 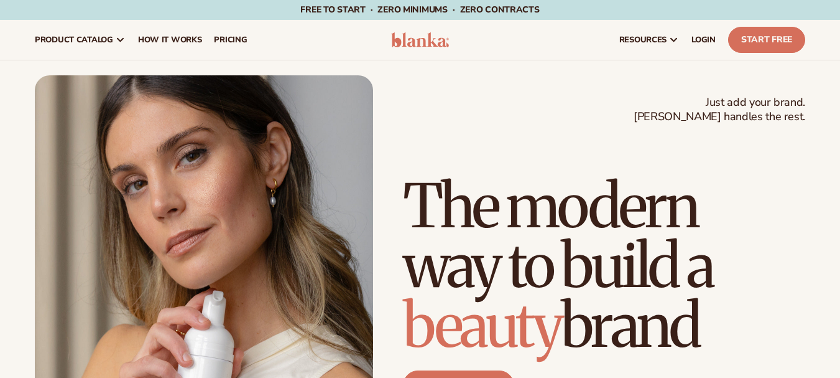 I want to click on a: Start Free, so click(x=767, y=40).